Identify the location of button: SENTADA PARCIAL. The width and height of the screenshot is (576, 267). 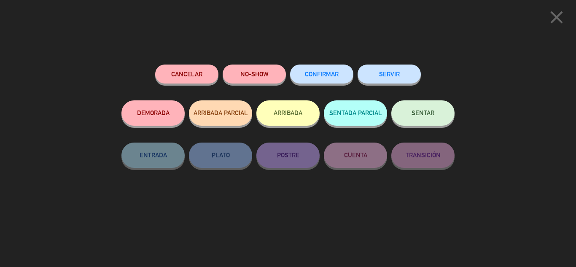
(355, 113).